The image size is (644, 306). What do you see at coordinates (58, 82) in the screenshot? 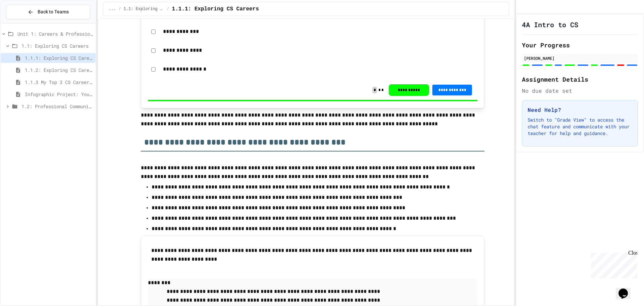
I see `span: 1.1.3 My Top 3 CS Careers!` at bounding box center [58, 82].